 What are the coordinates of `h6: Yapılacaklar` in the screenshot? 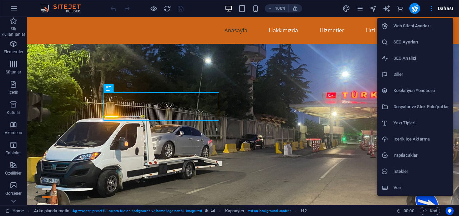 It's located at (421, 155).